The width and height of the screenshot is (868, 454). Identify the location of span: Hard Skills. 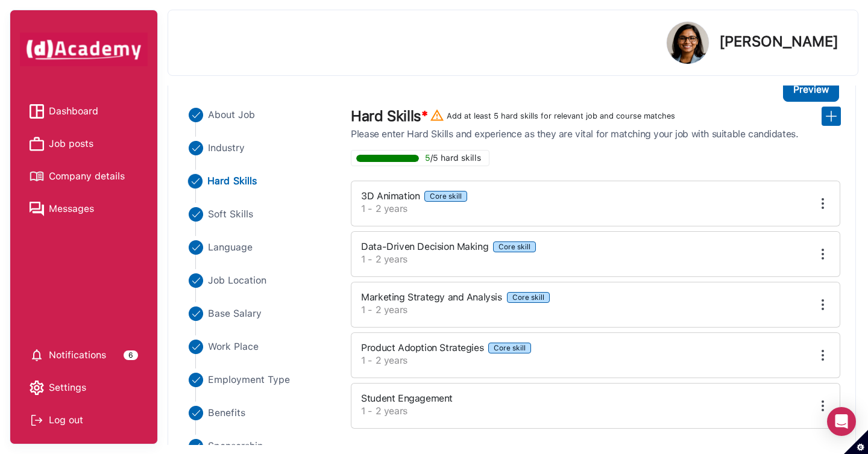
(232, 181).